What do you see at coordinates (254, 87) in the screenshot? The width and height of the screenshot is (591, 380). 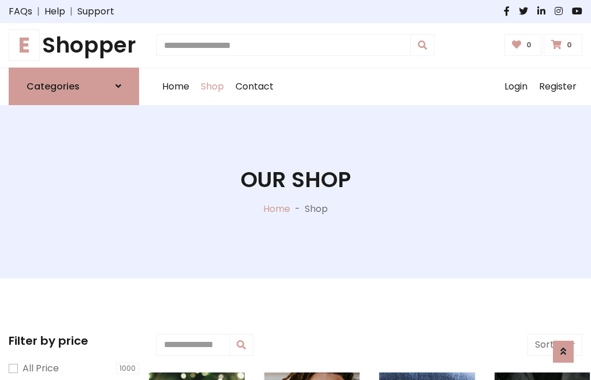 I see `a: Contact` at bounding box center [254, 87].